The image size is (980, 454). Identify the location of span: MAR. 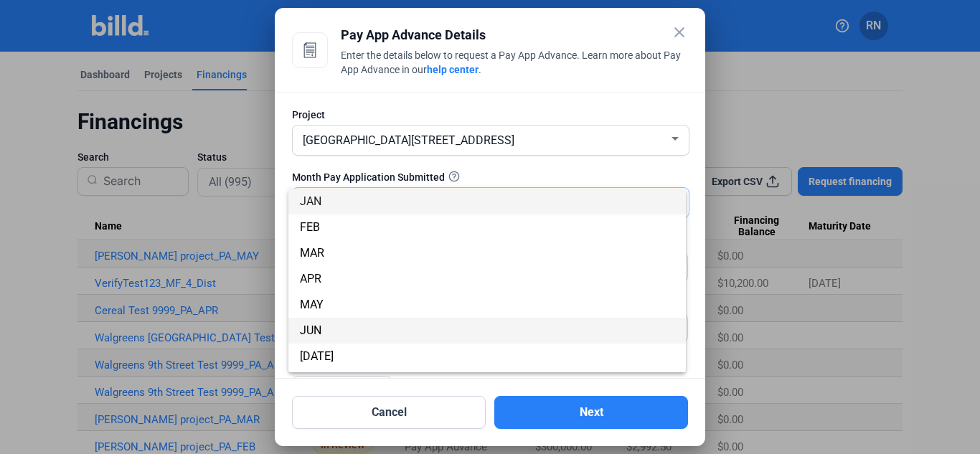
(312, 252).